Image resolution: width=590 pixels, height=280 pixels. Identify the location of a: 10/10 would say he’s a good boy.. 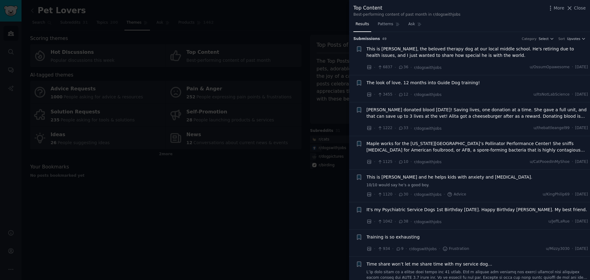
(477, 185).